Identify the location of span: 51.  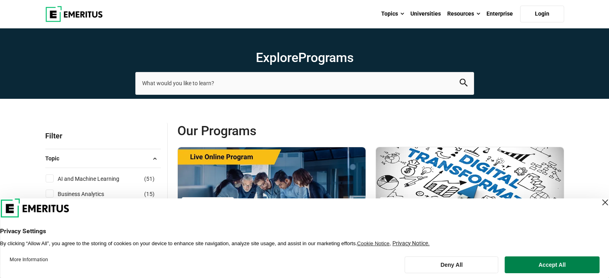
(149, 179).